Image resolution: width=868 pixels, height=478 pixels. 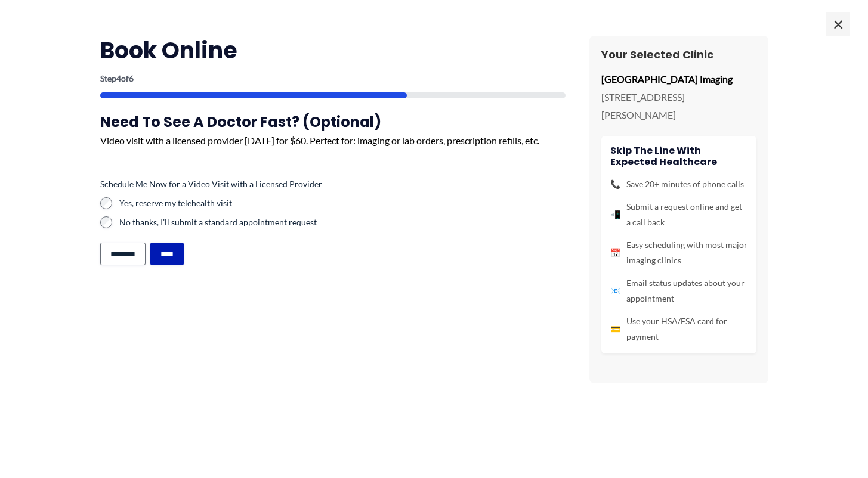 I want to click on li: Use your HSA/FSA card for payment, so click(x=679, y=329).